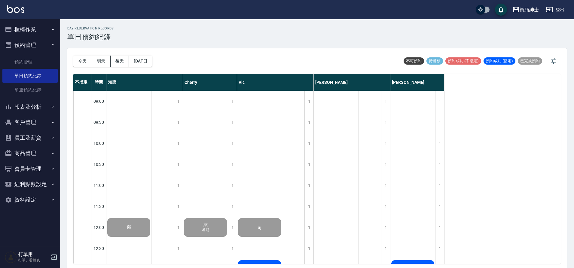 Image resolution: width=574 pixels, height=268 pixels. I want to click on div: 11:30, so click(99, 206).